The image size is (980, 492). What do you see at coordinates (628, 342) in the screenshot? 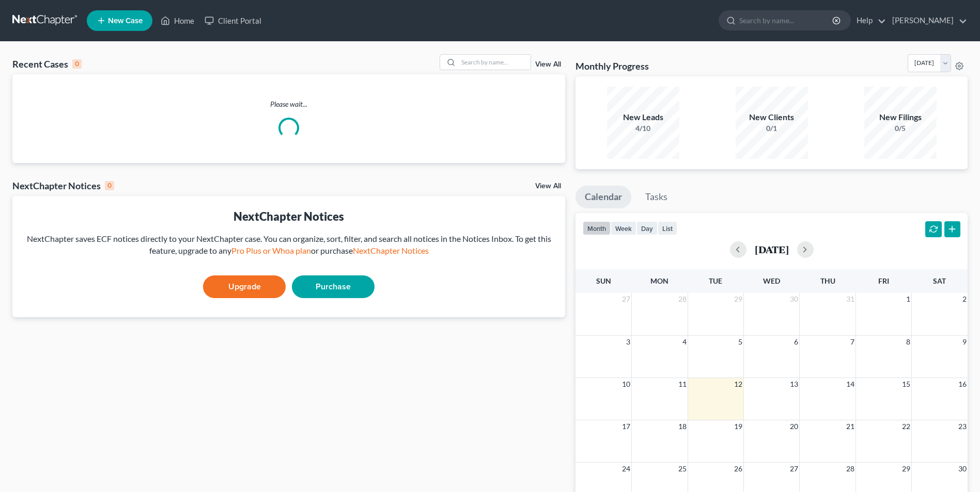
I see `span: 3` at bounding box center [628, 342].